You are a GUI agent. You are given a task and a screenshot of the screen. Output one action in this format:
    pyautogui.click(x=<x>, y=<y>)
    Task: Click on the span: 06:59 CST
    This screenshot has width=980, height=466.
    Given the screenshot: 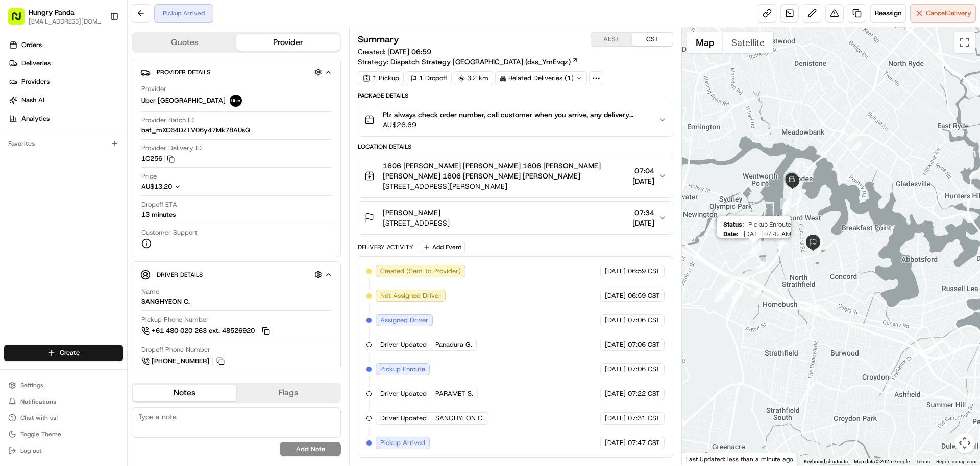 What is the action you would take?
    pyautogui.click(x=644, y=271)
    